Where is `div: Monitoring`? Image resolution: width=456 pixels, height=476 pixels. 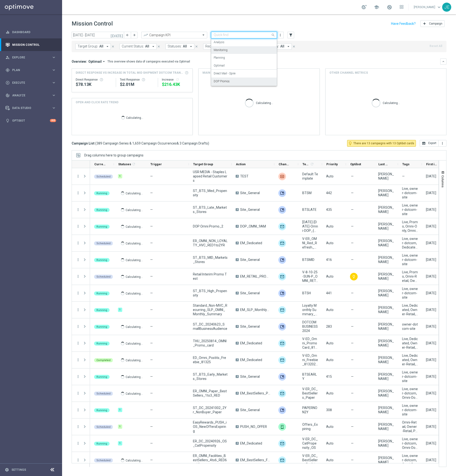
div: Monitoring is located at coordinates (244, 50).